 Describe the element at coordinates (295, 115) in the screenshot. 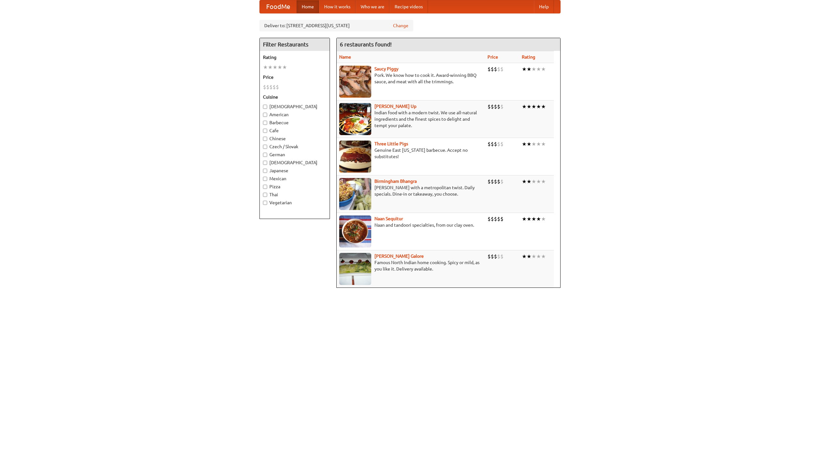

I see `label: American` at that location.